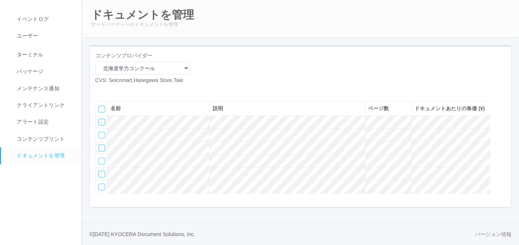 The width and height of the screenshot is (519, 245). What do you see at coordinates (45, 156) in the screenshot?
I see `a: ドキュメントを管理` at bounding box center [45, 156].